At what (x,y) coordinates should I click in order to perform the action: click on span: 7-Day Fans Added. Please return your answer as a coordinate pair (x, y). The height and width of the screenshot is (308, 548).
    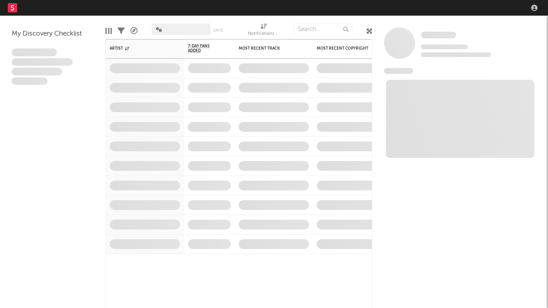
    Looking at the image, I should click on (203, 48).